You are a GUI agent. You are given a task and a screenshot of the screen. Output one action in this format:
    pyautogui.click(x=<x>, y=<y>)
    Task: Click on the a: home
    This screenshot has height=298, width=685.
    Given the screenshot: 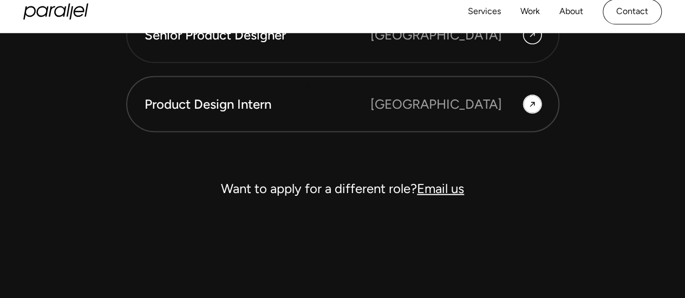 What is the action you would take?
    pyautogui.click(x=56, y=12)
    